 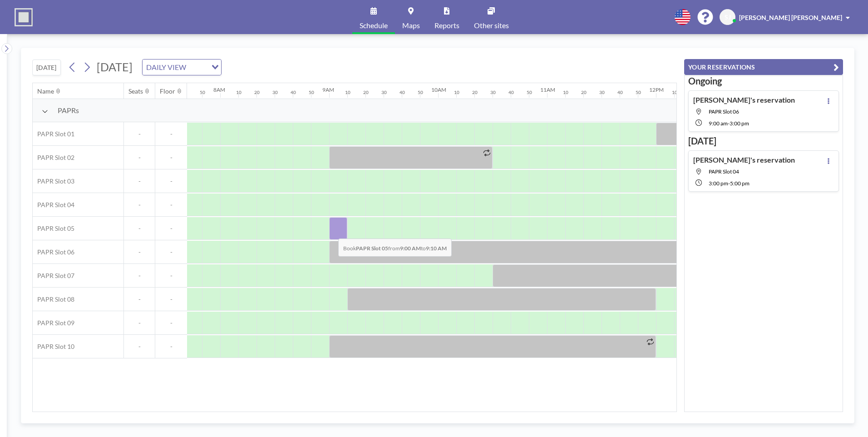 I want to click on span: Other sites, so click(x=492, y=26).